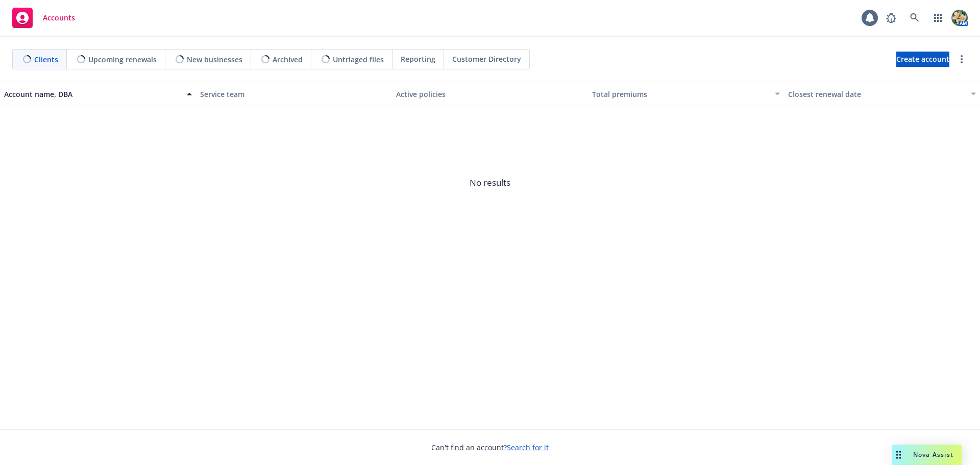 This screenshot has height=465, width=980. I want to click on button: Active policies, so click(490, 93).